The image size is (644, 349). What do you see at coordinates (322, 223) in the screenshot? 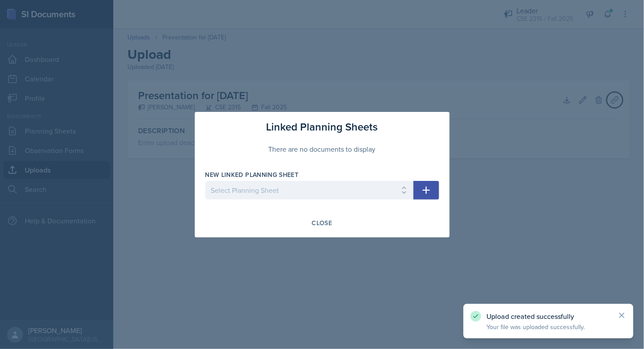
I see `div: Close` at bounding box center [322, 223].